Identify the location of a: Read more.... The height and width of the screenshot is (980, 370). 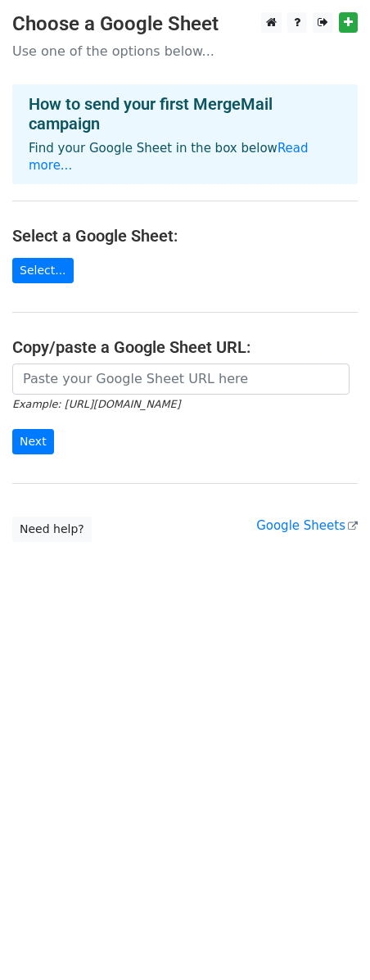
(168, 156).